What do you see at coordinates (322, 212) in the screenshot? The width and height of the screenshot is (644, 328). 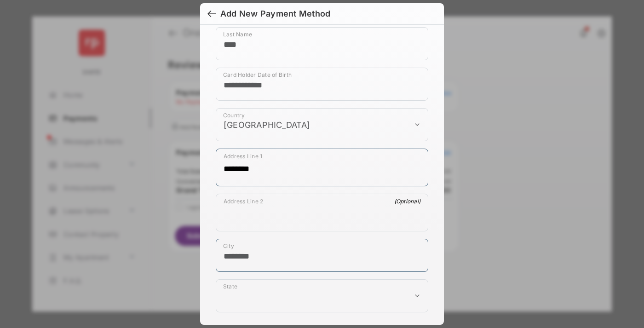 I see `div: payment_method_screening[postal_addresses][addressLine2]` at bounding box center [322, 212].